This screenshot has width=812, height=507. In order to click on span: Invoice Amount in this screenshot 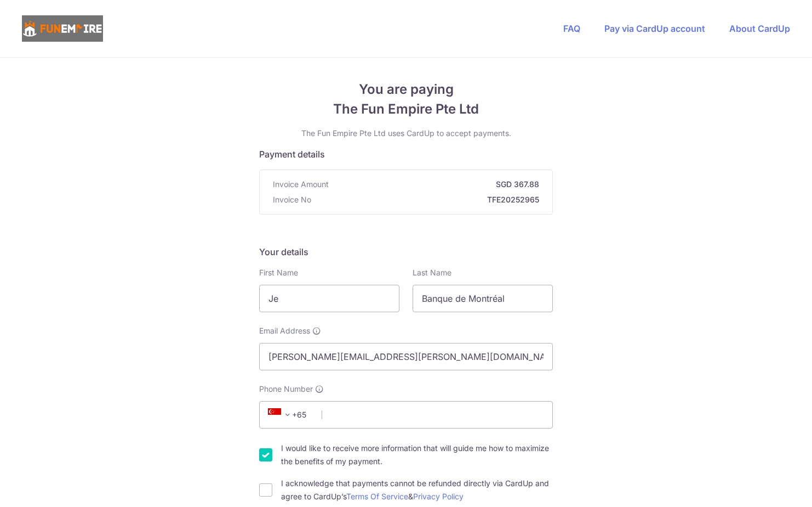, I will do `click(301, 184)`.